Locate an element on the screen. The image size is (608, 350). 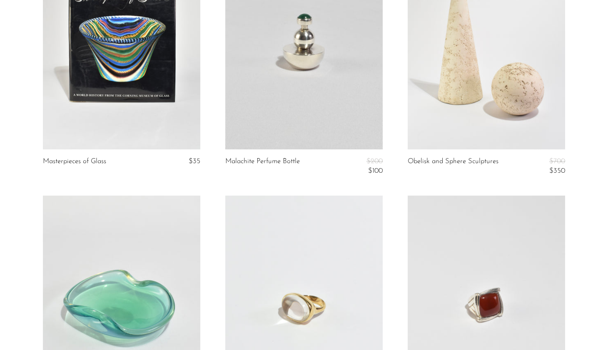
span: $35 is located at coordinates (195, 161).